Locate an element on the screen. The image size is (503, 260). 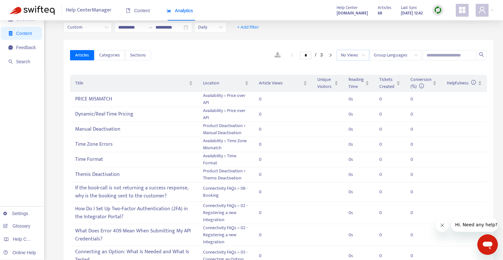
div: PRICE MISMATCH is located at coordinates (134, 99).